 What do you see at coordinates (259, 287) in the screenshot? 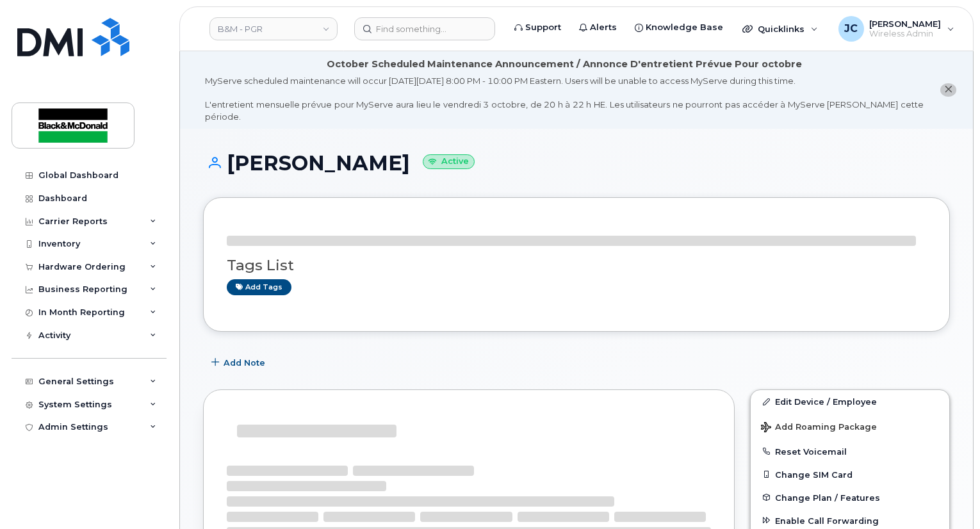
I see `a: Add tags` at bounding box center [259, 287].